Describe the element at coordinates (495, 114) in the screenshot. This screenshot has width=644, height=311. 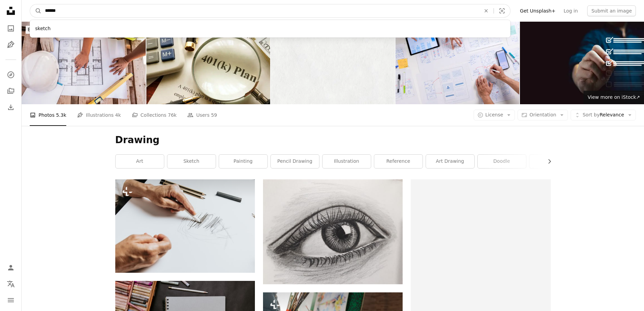
I see `span: License` at that location.